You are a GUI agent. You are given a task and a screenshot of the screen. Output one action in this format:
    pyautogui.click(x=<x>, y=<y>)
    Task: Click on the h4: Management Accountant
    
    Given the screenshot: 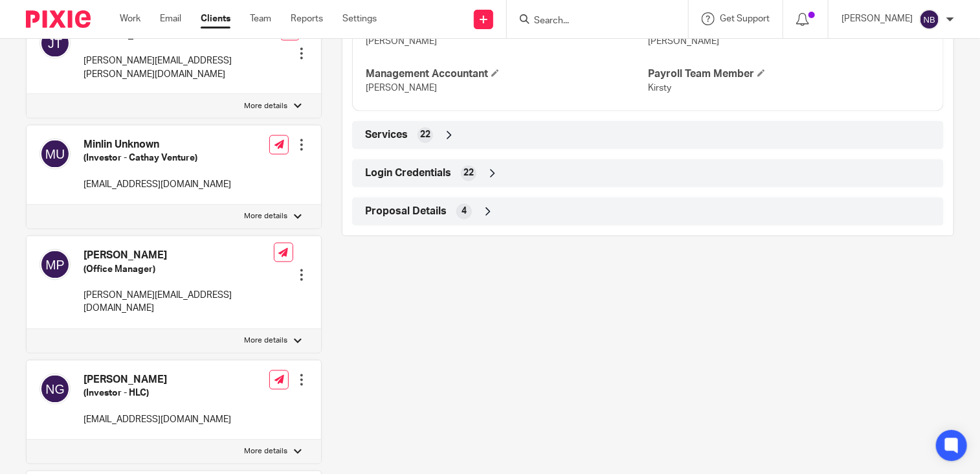 What is the action you would take?
    pyautogui.click(x=507, y=74)
    